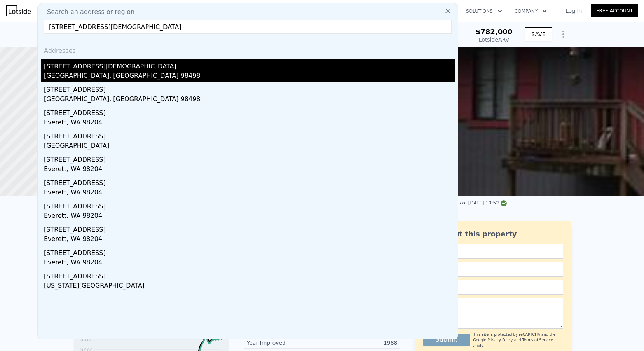 Image resolution: width=644 pixels, height=351 pixels. Describe the element at coordinates (531, 11) in the screenshot. I see `button: Company` at that location.